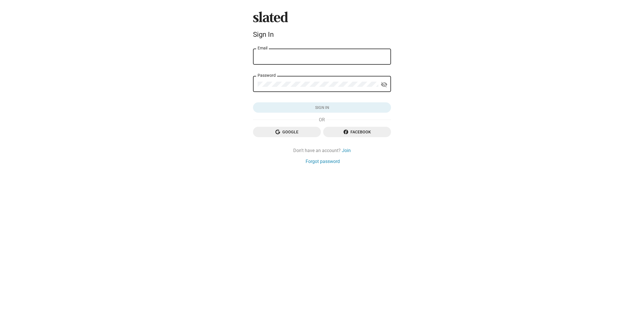 The height and width of the screenshot is (330, 644). Describe the element at coordinates (322, 161) in the screenshot. I see `a: Forgot password` at that location.